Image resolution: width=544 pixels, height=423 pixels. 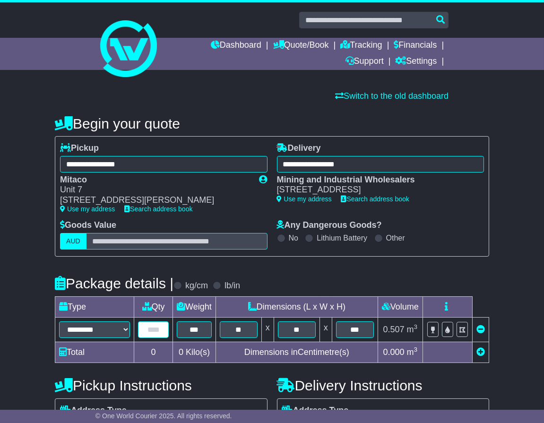 What do you see at coordinates (232, 286) in the screenshot?
I see `label: lb/in` at bounding box center [232, 286].